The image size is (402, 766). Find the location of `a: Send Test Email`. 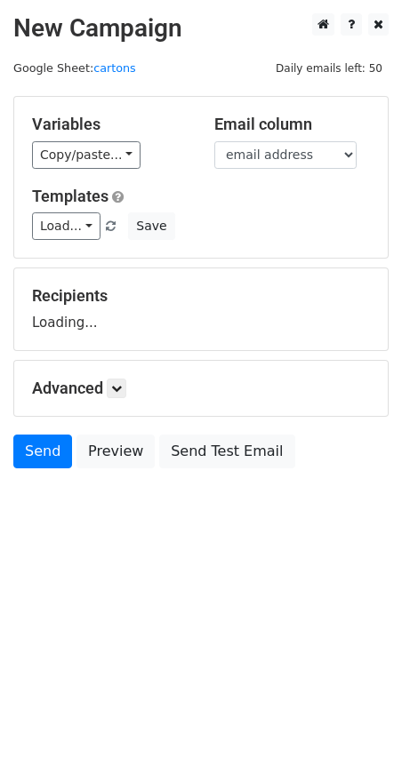

a: Send Test Email is located at coordinates (227, 451).